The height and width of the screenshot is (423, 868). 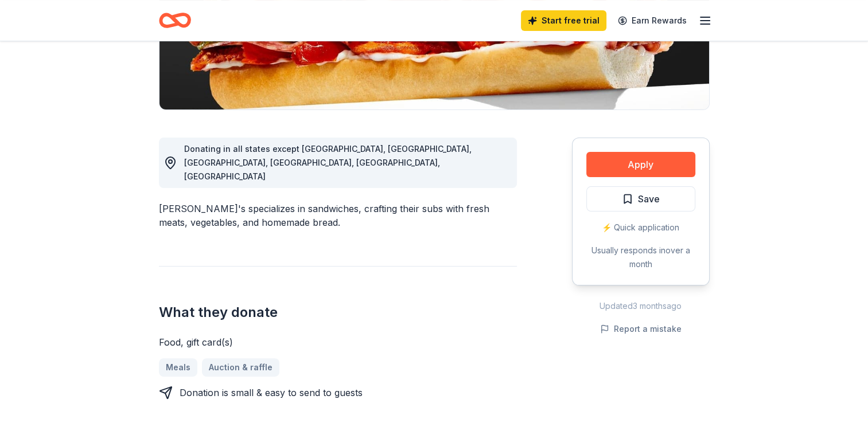 What do you see at coordinates (337, 342) in the screenshot?
I see `div: Food, gift card(s)` at bounding box center [337, 342].